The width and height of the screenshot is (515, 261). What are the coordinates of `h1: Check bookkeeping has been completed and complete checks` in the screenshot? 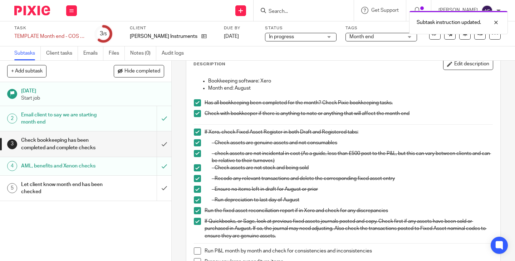 It's located at (64, 144).